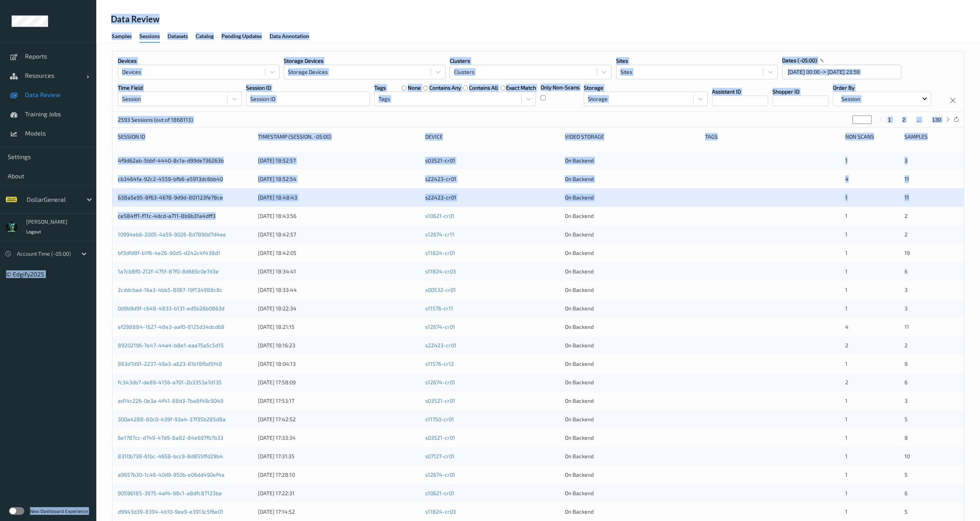  I want to click on a: s11576-cr12, so click(439, 364).